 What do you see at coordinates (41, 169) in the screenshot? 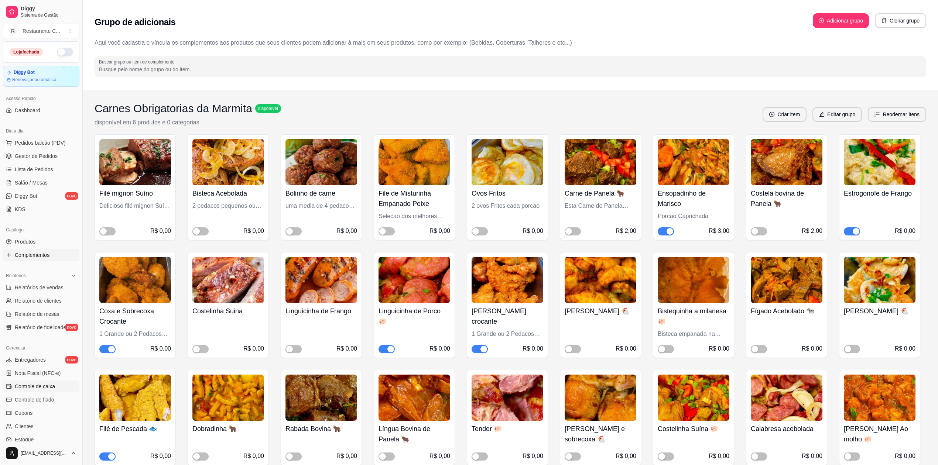
I see `a: Lista de Pedidos` at bounding box center [41, 169].